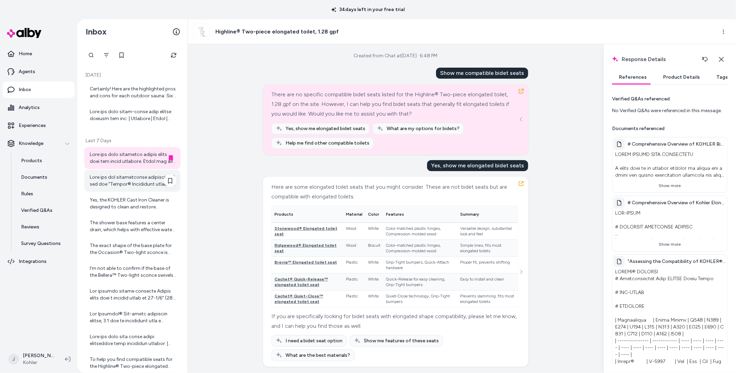  I want to click on p: Reviews, so click(30, 227).